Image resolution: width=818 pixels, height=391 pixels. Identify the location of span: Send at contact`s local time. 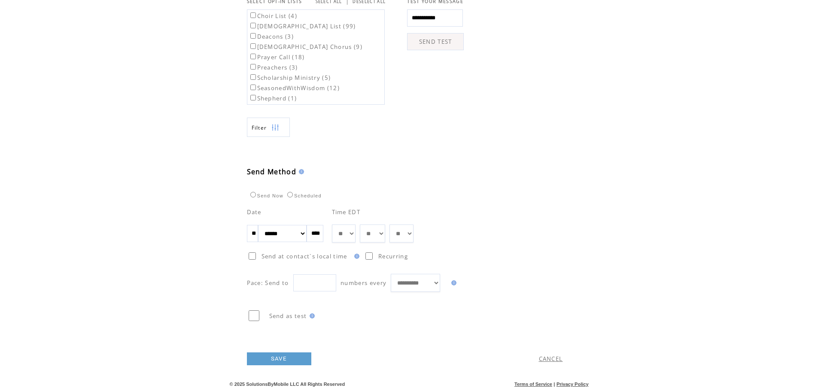
(304, 256).